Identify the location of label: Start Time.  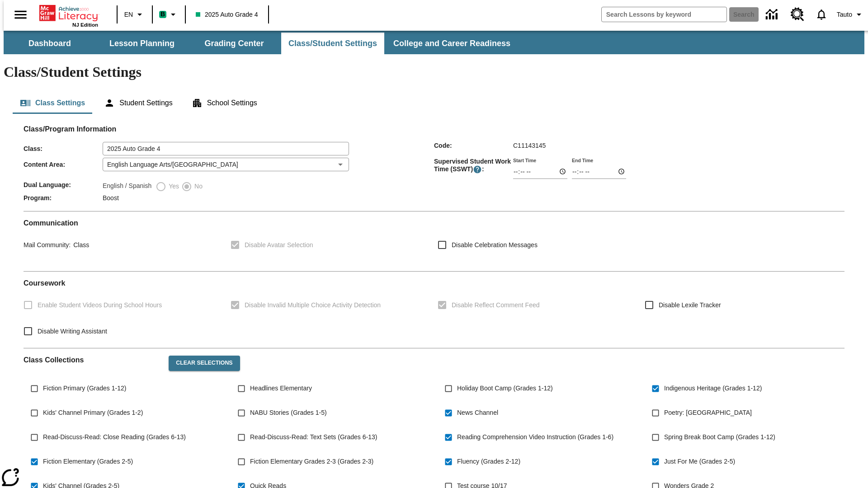
(524, 160).